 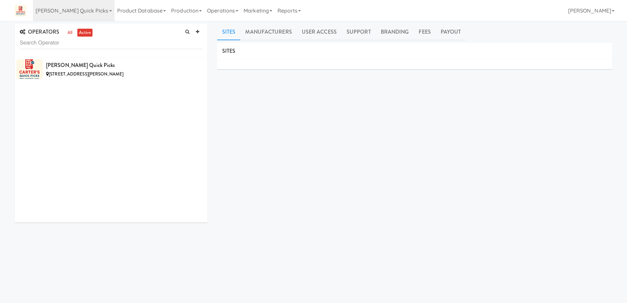 I want to click on span: OPERATORS, so click(x=40, y=32).